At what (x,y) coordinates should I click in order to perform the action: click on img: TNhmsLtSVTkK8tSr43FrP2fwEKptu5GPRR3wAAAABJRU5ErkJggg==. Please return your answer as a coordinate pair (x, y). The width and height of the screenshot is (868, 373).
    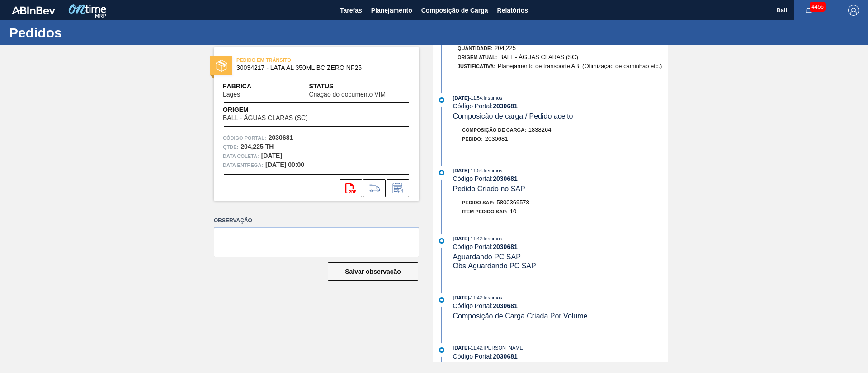
    Looking at the image, I should click on (33, 10).